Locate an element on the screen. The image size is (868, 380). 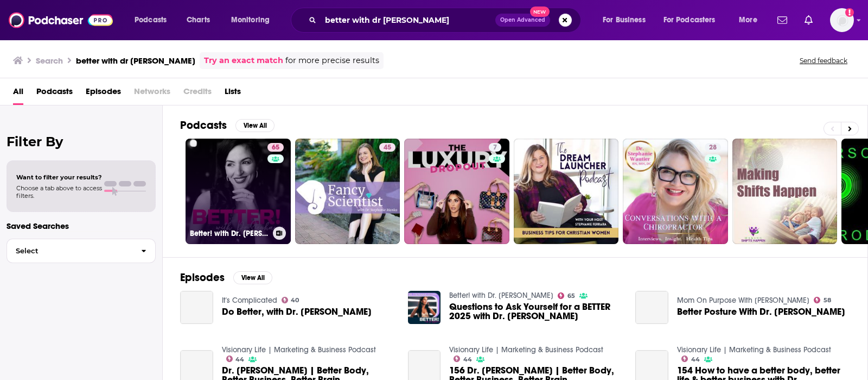
a: PodcastsView All is located at coordinates (228, 125).